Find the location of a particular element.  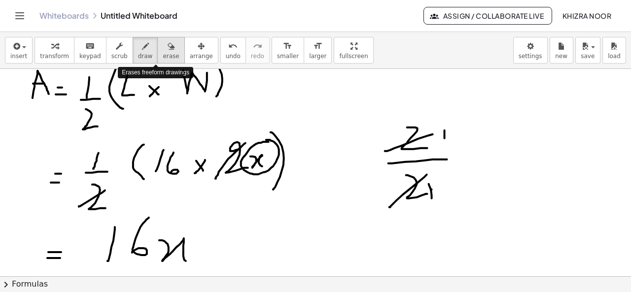

button: erase is located at coordinates (171, 50).